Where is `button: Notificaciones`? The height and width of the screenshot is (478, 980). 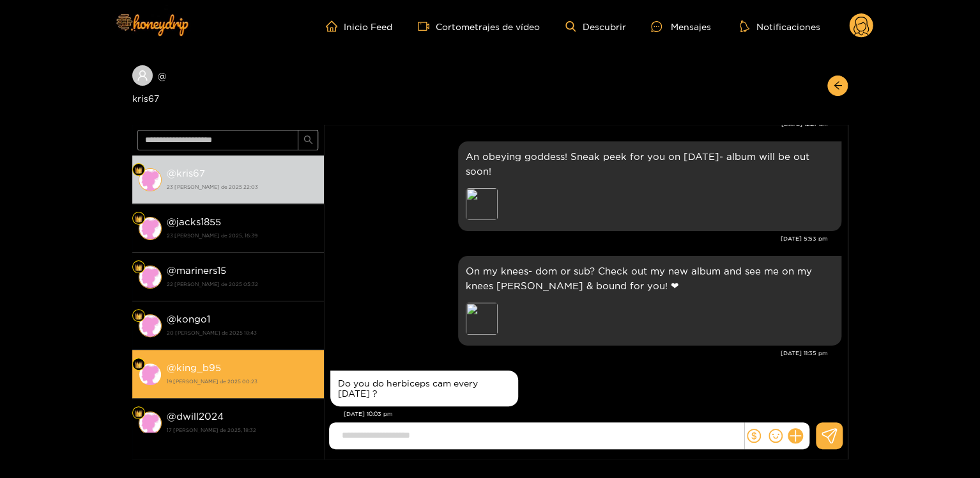 button: Notificaciones is located at coordinates (780, 26).